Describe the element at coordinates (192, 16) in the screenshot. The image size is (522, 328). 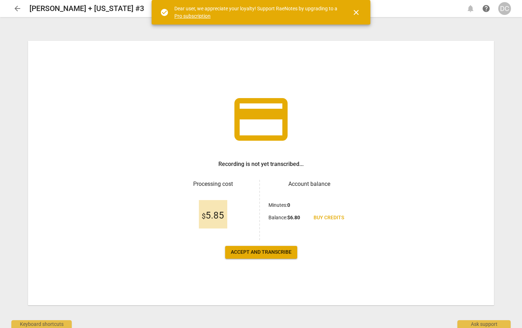
I see `a: Pro subscription` at that location.